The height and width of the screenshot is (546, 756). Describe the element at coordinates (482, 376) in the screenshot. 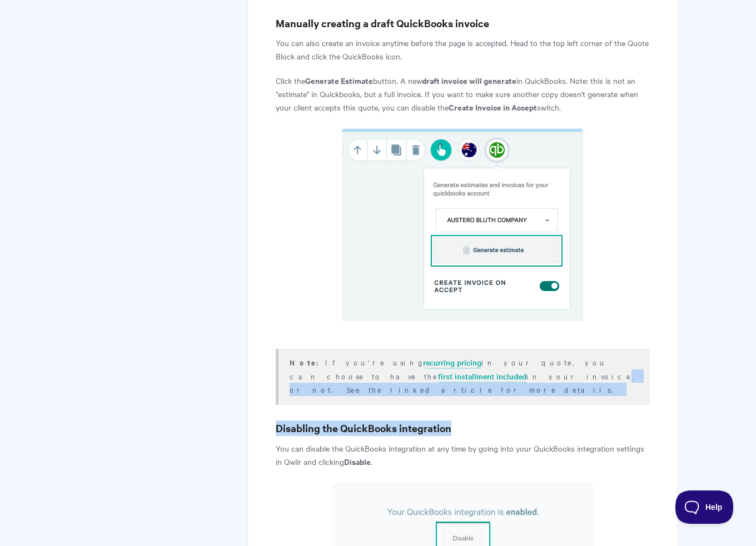

I see `a: first installment included` at that location.